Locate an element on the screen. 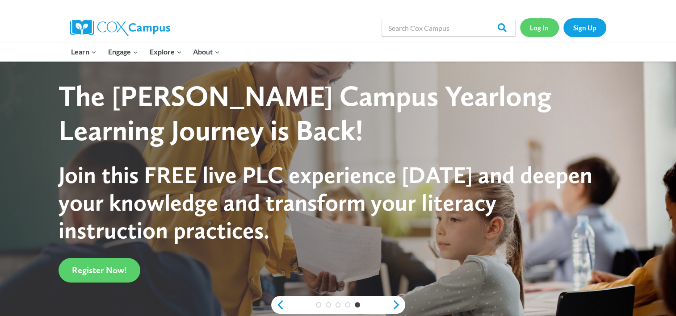 This screenshot has height=316, width=676. a: 2 is located at coordinates (328, 305).